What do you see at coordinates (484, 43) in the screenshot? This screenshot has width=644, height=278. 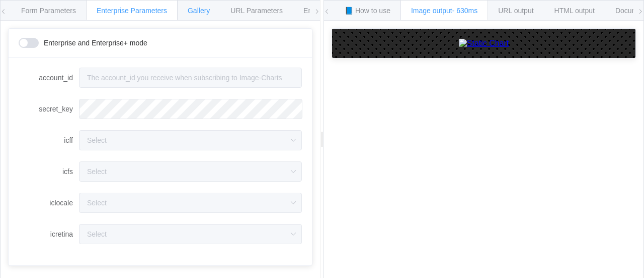 I see `a: Static Chart` at bounding box center [484, 43].